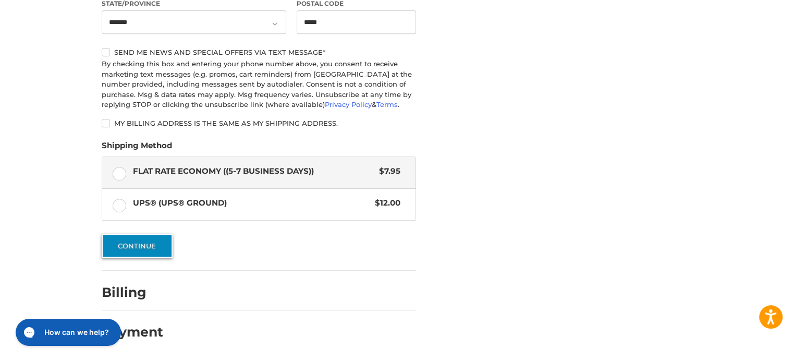 This screenshot has width=793, height=360. Describe the element at coordinates (137, 148) in the screenshot. I see `legend: Shipping Method` at that location.